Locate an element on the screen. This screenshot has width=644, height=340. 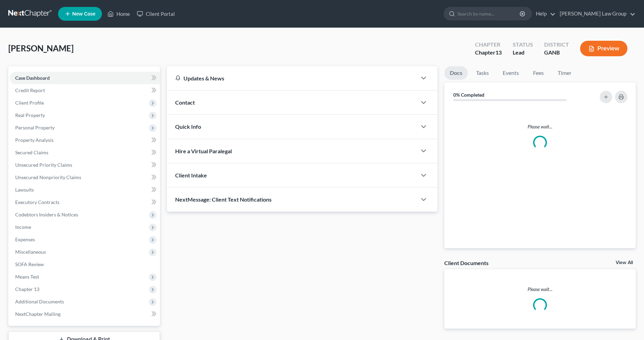
div: Lead is located at coordinates (523, 53).